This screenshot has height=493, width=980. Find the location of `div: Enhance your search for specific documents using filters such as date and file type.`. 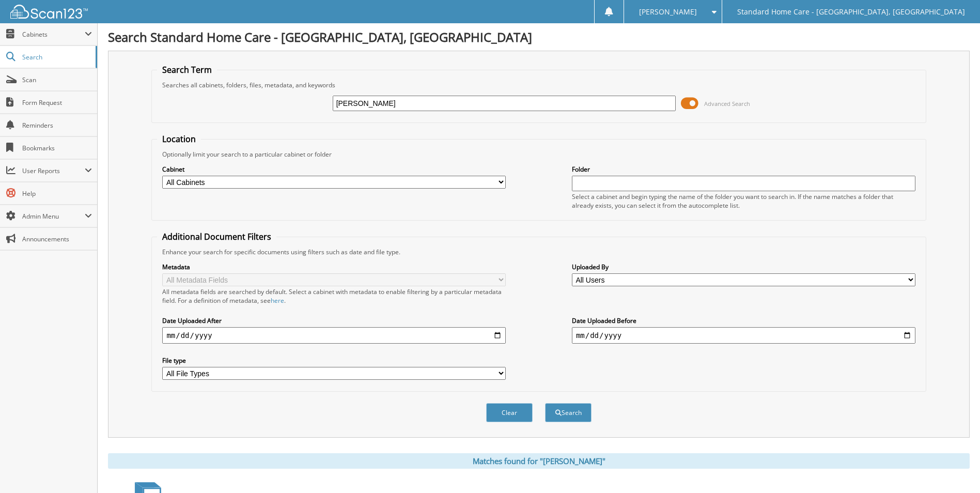

div: Enhance your search for specific documents using filters such as date and file type. is located at coordinates (538, 251).